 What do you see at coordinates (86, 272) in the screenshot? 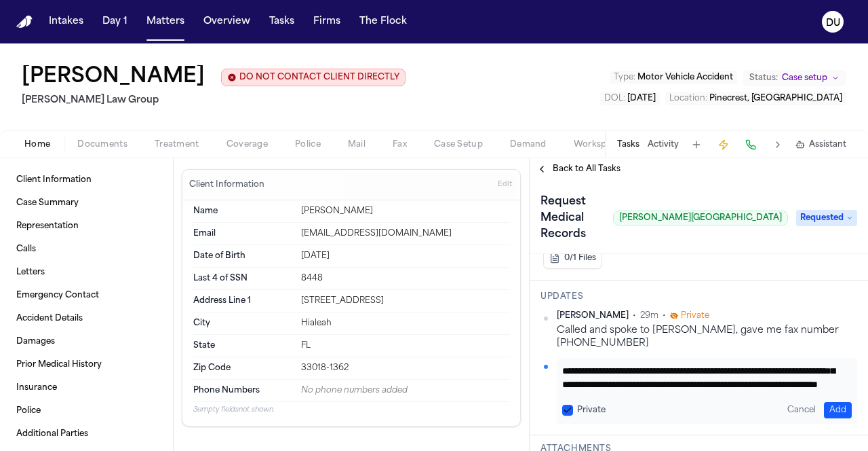
I see `a: Letters` at bounding box center [86, 272].